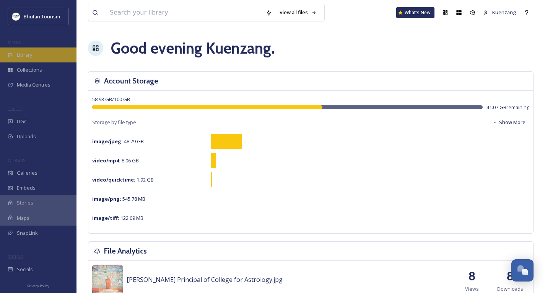 This screenshot has width=545, height=293. Describe the element at coordinates (509, 122) in the screenshot. I see `button: Show More` at that location.